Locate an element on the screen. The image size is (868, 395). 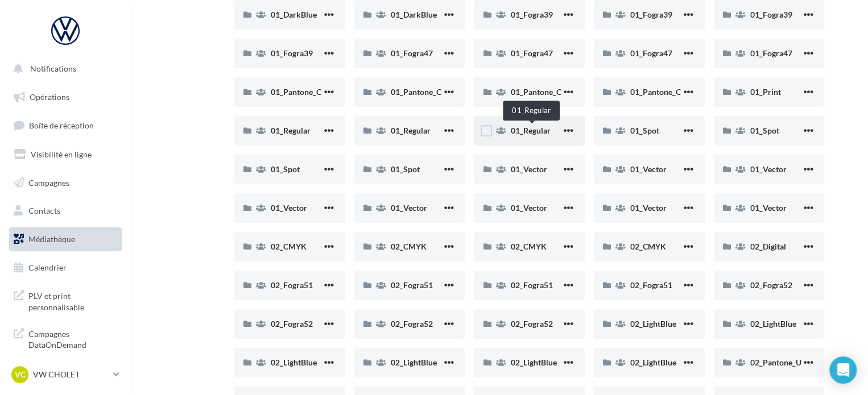
span: VC is located at coordinates (20, 375).